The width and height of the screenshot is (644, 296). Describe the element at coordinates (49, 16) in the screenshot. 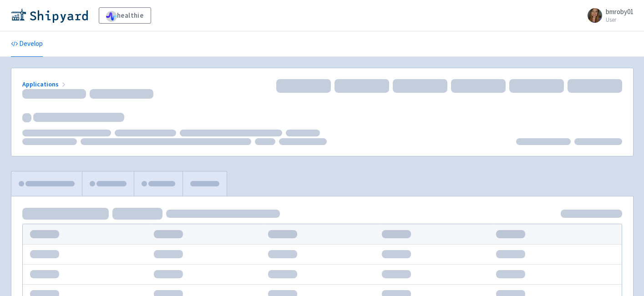

I see `img: Shipyard logo` at that location.